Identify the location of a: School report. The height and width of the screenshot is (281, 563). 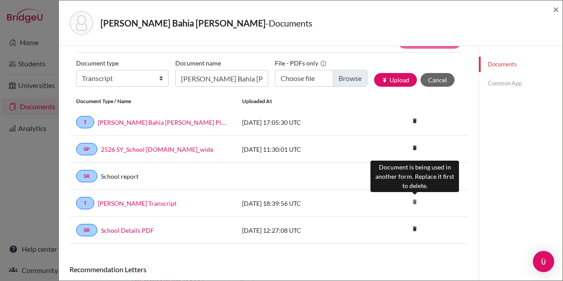
(120, 176).